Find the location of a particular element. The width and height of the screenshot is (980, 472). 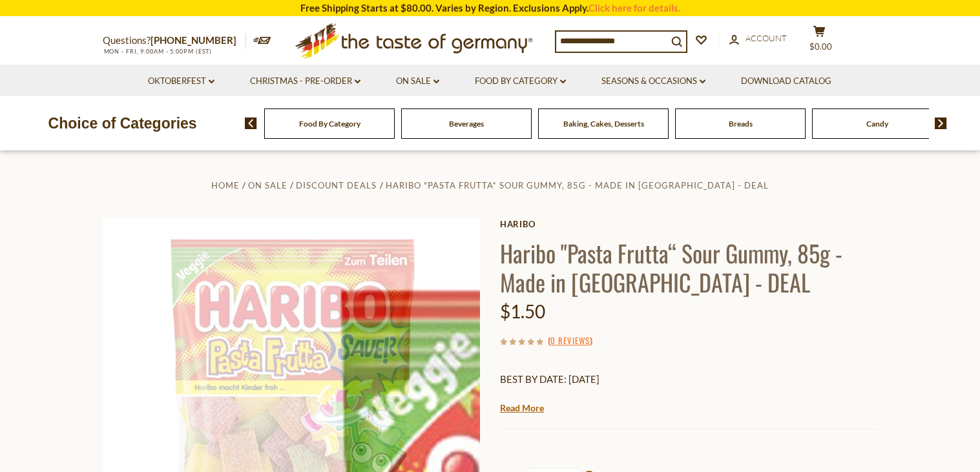

a: 0 Reviews is located at coordinates (570, 341).